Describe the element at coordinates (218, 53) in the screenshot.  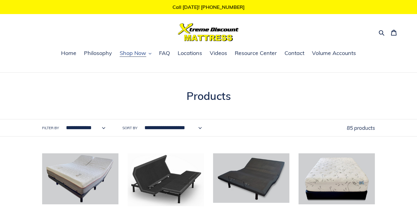
I see `a: Videos` at that location.